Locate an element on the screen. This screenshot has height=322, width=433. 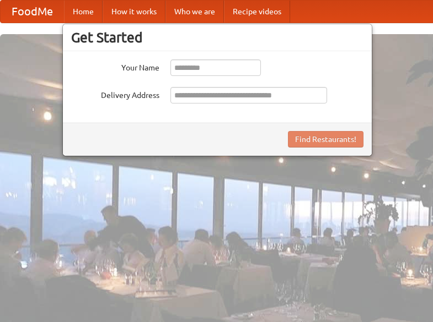
button: Find Restaurants! is located at coordinates (325, 139).